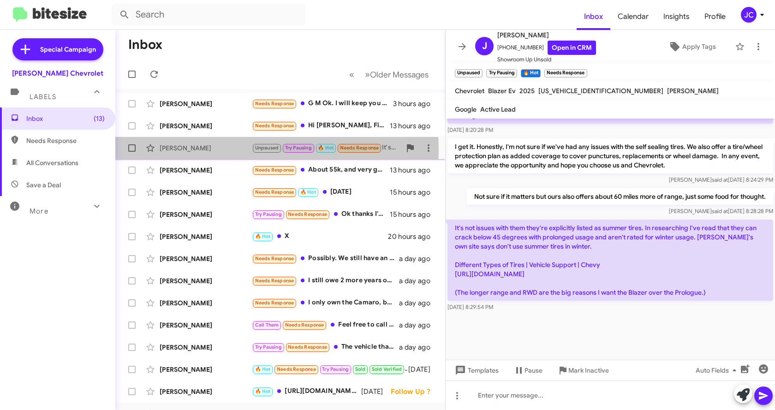  I want to click on input: Search, so click(209, 15).